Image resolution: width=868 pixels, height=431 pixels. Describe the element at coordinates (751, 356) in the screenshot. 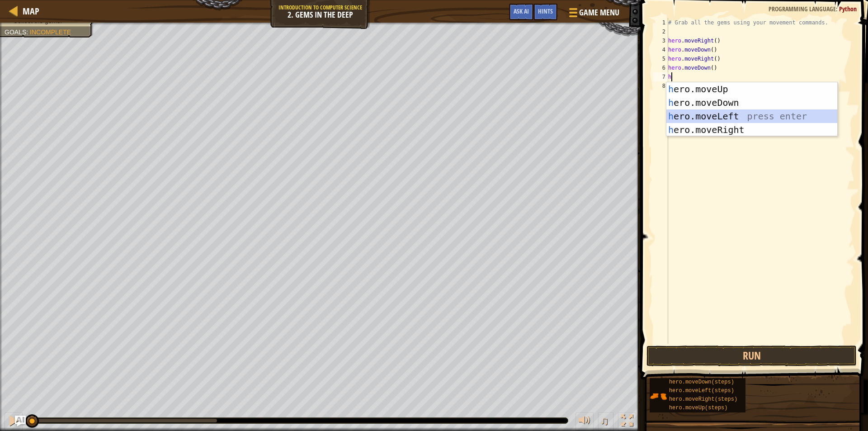

I see `button: Run` at that location.